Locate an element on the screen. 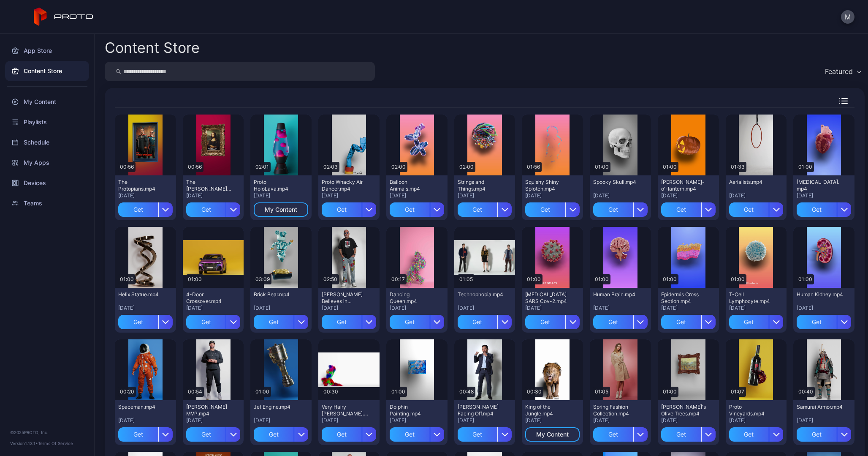 The image size is (868, 456). div: Featured is located at coordinates (838, 71).